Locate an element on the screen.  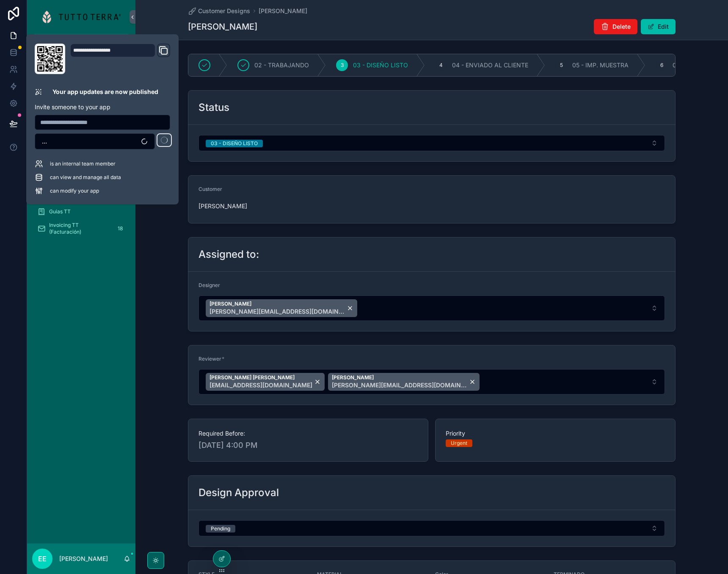
button: Unselect 25 is located at coordinates (265, 382).